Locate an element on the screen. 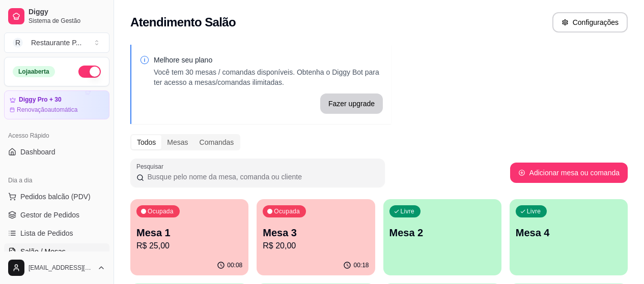  p: Você tem 30 mesas / comandas disponíveis. Obtenha o Diggy Bot para ter acesso a mesas/comandas il... is located at coordinates (269, 77).